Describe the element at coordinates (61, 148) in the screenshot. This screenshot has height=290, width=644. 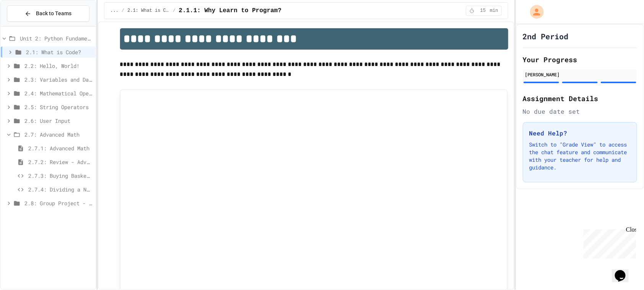
I see `span: 2.7.1: Advanced Math` at that location.